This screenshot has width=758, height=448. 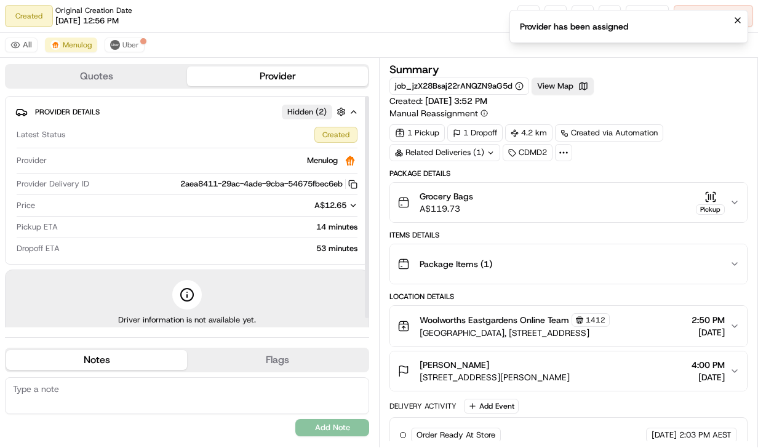 What do you see at coordinates (127, 86) in the screenshot?
I see `input: Got a question? Start typing here...` at bounding box center [127, 86].